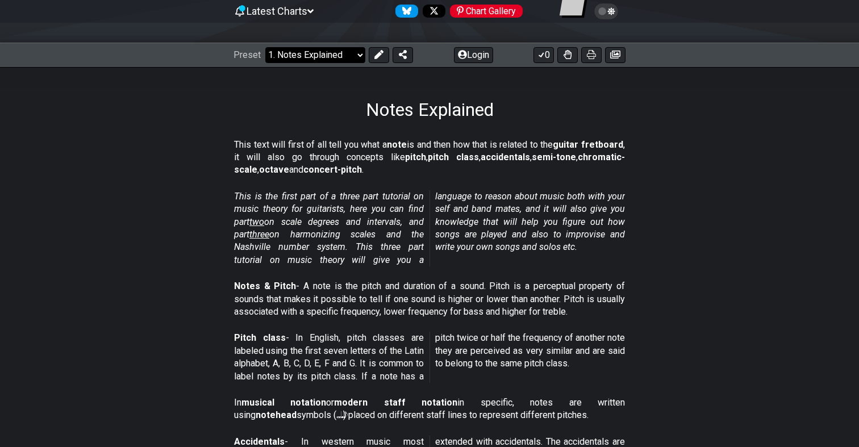  Describe the element at coordinates (265, 286) in the screenshot. I see `strong: Notes & Pitch` at that location.